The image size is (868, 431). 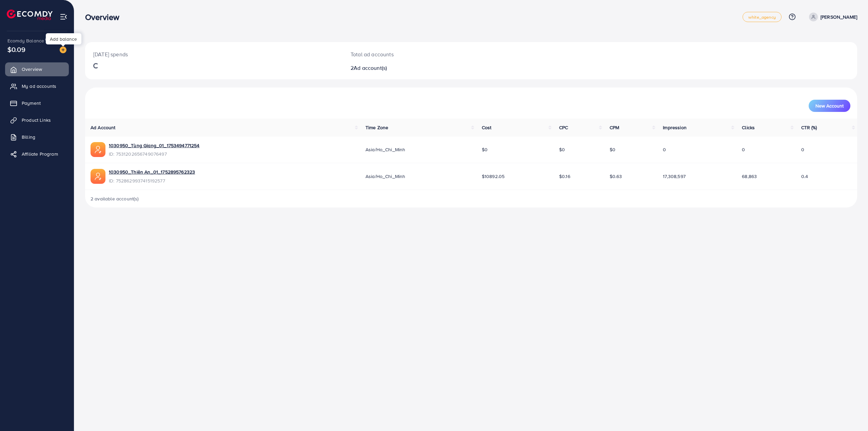 What do you see at coordinates (29, 137) in the screenshot?
I see `span: Billing` at bounding box center [29, 137].